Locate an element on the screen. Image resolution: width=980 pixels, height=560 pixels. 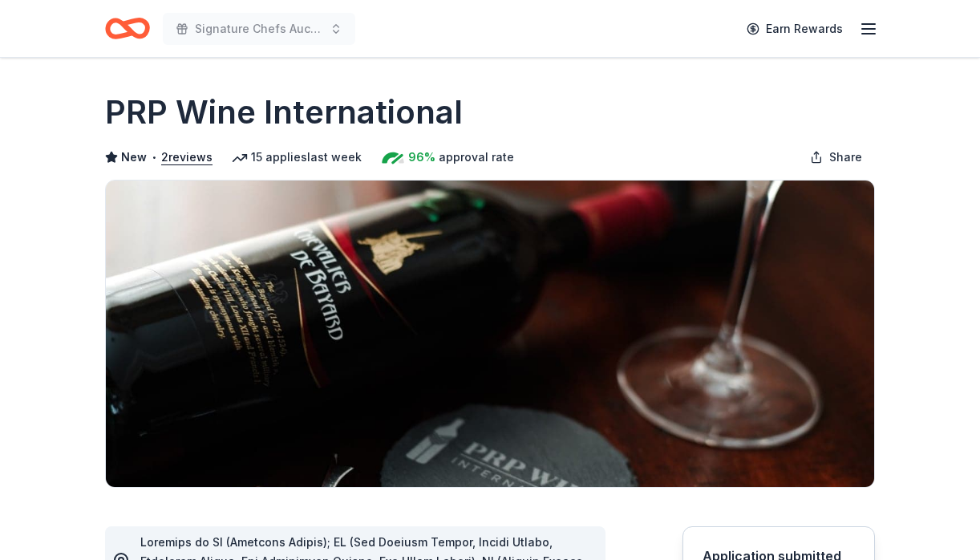
span: approval rate is located at coordinates (476, 157).